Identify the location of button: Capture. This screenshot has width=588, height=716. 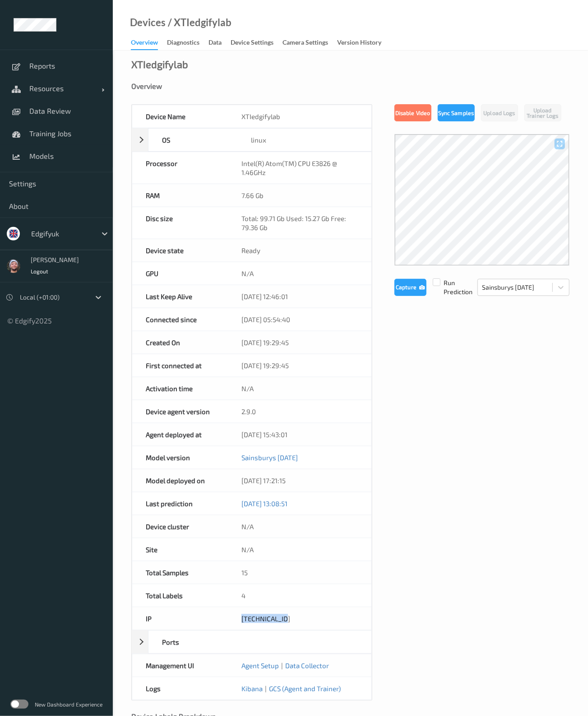
(410, 287).